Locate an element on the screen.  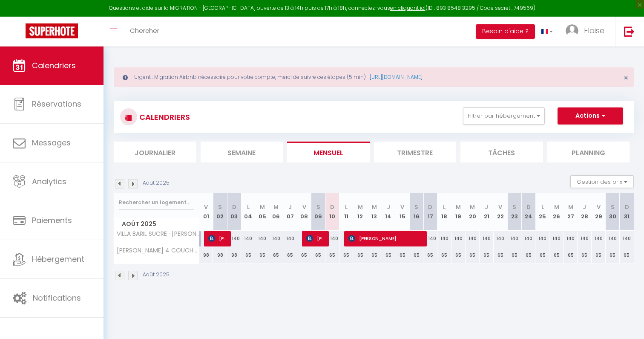
li: Journalier is located at coordinates (155, 152).